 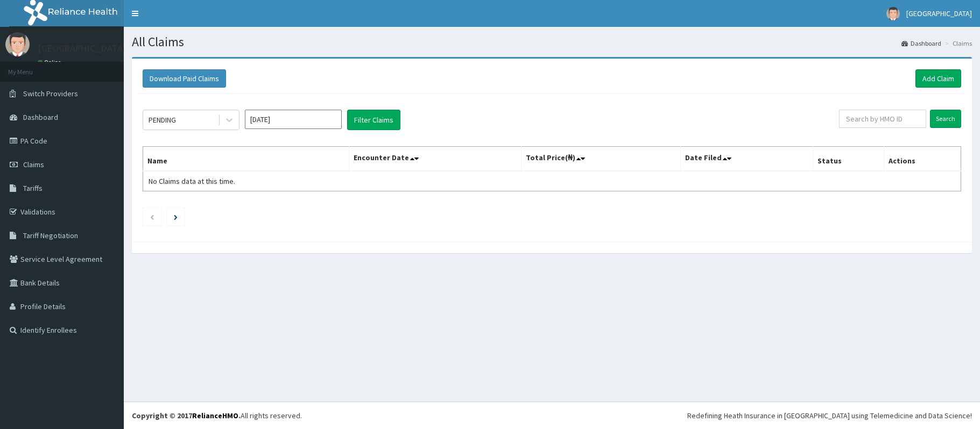 I want to click on input: Search by HMO ID, so click(x=883, y=119).